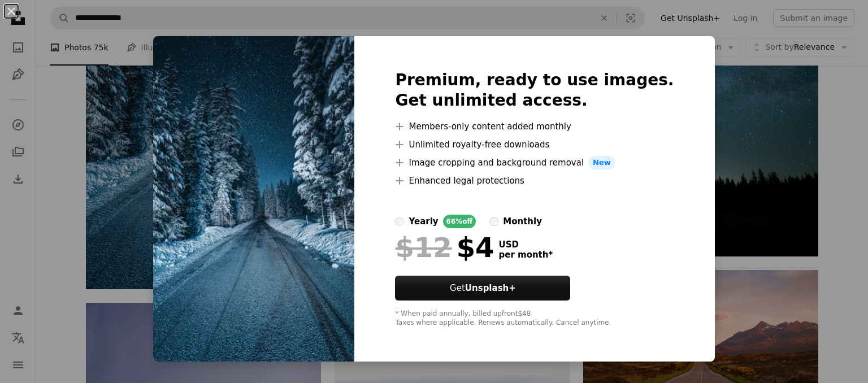 This screenshot has height=383, width=868. What do you see at coordinates (522, 222) in the screenshot?
I see `div: monthly` at bounding box center [522, 222].